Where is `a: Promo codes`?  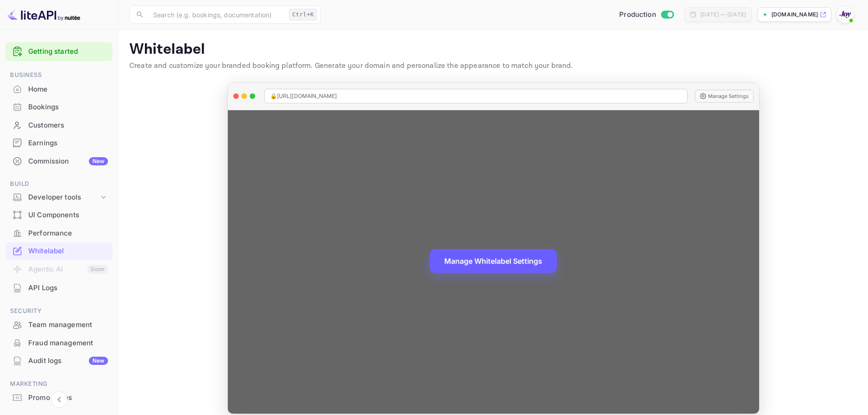
a: Promo codes is located at coordinates (59, 397).